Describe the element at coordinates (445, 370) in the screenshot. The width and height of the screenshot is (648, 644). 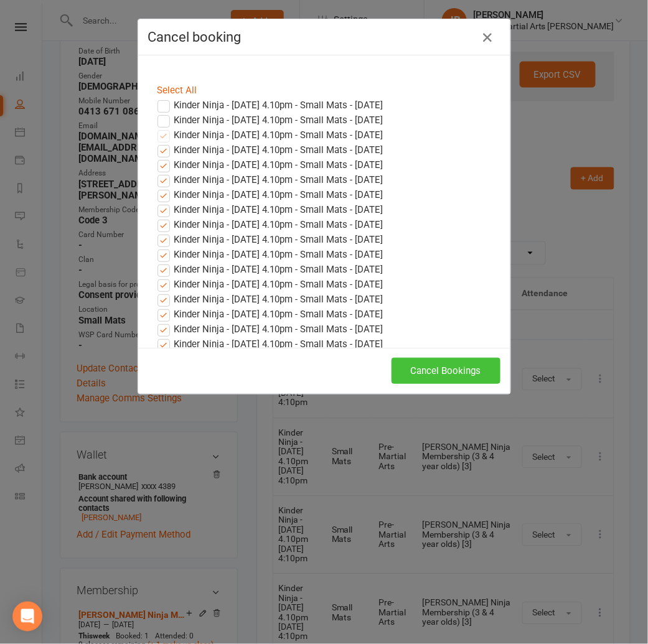
I see `button: Cancel Bookings` at that location.